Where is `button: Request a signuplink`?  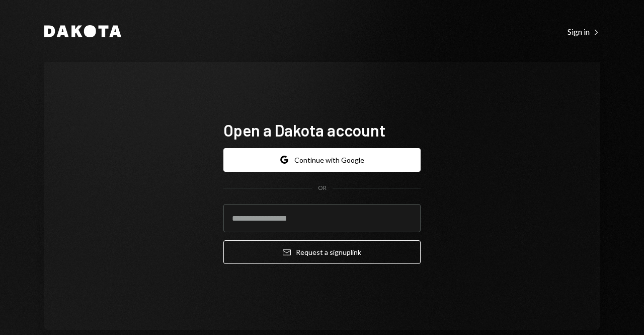
button: Request a signuplink is located at coordinates (322, 252).